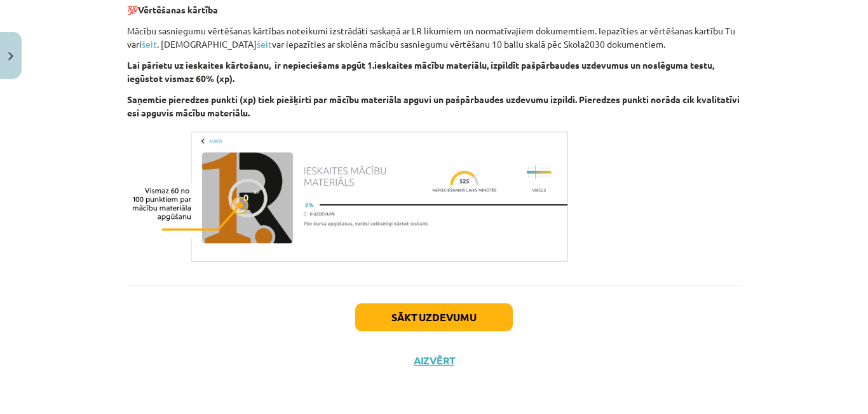 The image size is (868, 414). Describe the element at coordinates (11, 56) in the screenshot. I see `img: icon-close-lesson-0947bae3869378f0d4975bcd49f059093ad1ed9edebbc8119c70593378902aed.svg` at that location.